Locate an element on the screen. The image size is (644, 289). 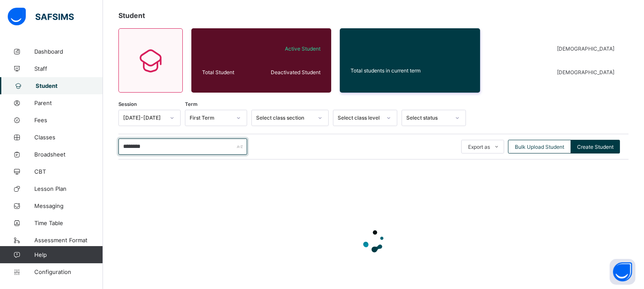
div: Select class level is located at coordinates (359, 118).